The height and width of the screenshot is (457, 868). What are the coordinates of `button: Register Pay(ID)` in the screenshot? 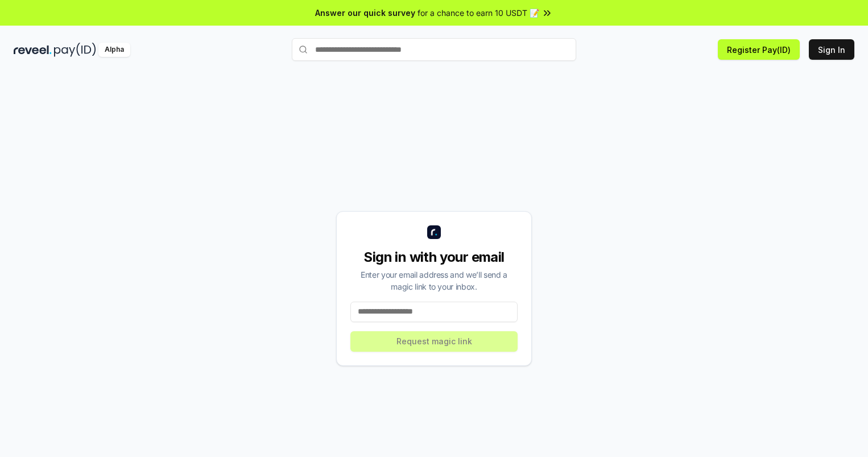 It's located at (759, 49).